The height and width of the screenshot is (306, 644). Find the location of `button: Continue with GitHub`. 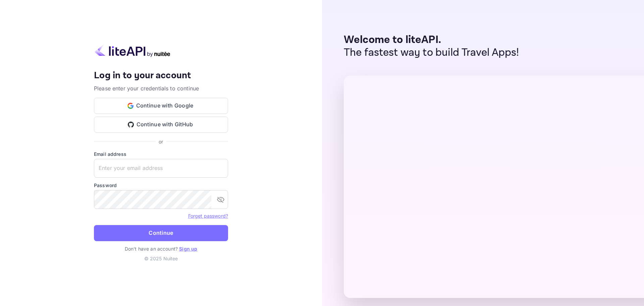

button: Continue with GitHub is located at coordinates (161, 125).